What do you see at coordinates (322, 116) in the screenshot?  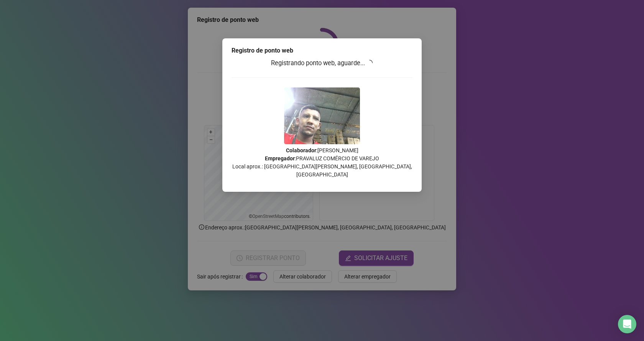 I see `img: Z` at bounding box center [322, 116].